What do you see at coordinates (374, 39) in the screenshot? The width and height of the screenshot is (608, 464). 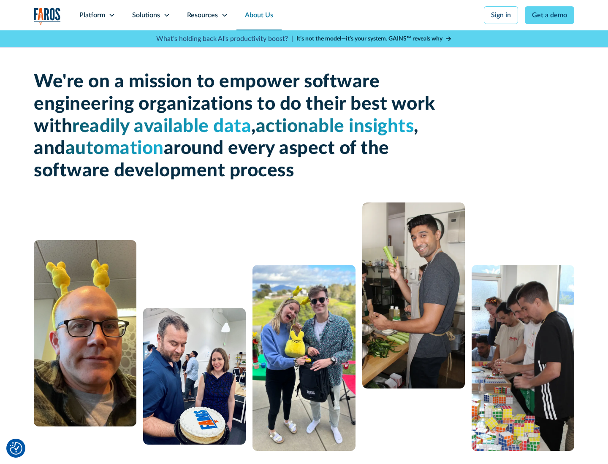 I see `a: It’s not the model—it’s your system. GAINS™ reveals why` at bounding box center [374, 39].